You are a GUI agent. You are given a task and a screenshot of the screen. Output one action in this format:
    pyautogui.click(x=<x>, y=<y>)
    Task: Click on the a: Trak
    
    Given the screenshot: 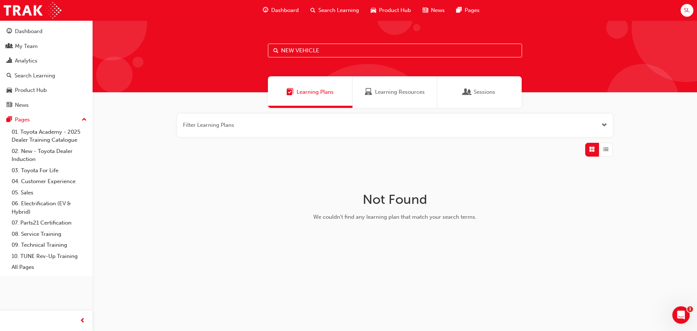 What is the action you would take?
    pyautogui.click(x=32, y=10)
    